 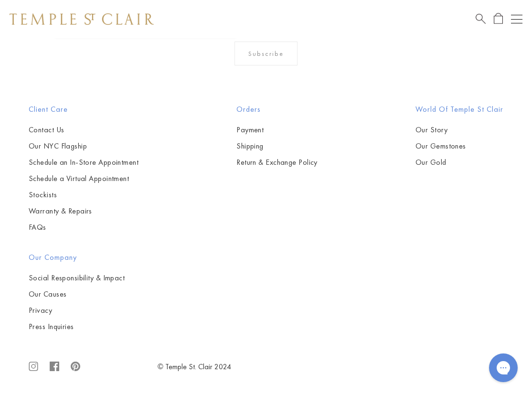 What do you see at coordinates (83, 227) in the screenshot?
I see `a: FAQs` at bounding box center [83, 227].